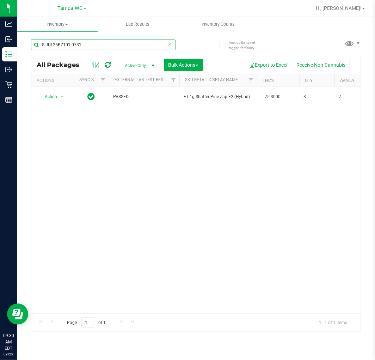 This screenshot has width=375, height=360. Describe the element at coordinates (218, 24) in the screenshot. I see `a: Inventory Counts` at that location.